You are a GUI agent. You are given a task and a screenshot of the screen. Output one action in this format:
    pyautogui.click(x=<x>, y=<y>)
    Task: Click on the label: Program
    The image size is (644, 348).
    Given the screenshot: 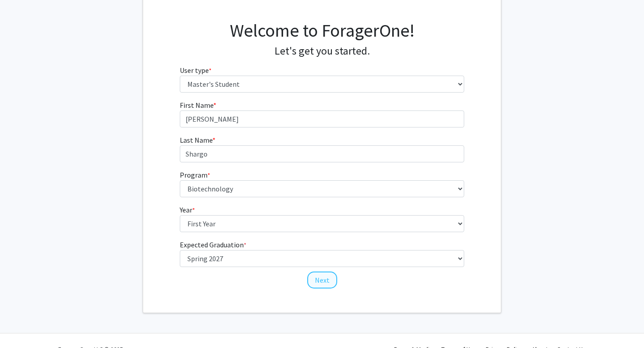 What is the action you would take?
    pyautogui.click(x=195, y=175)
    